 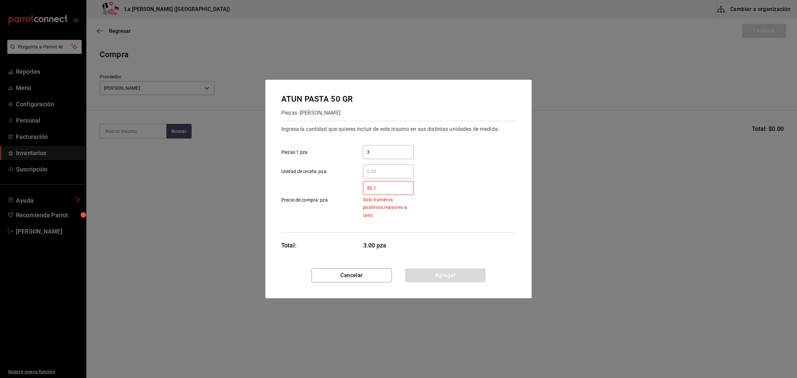 What do you see at coordinates (304, 171) in the screenshot?
I see `span: Unidad de receta: pza` at bounding box center [304, 171].